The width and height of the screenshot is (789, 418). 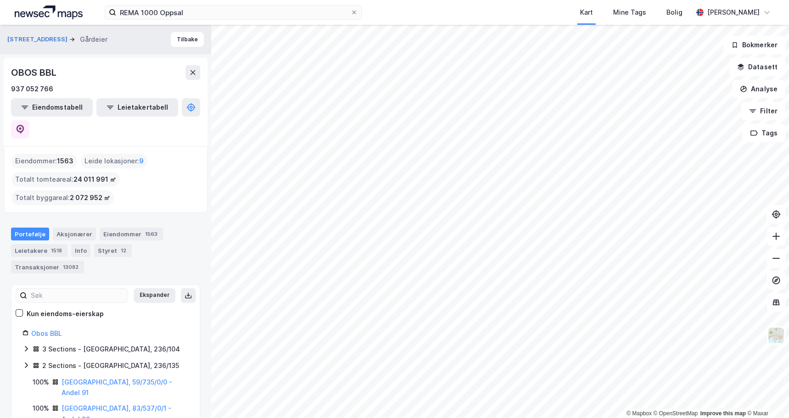 What do you see at coordinates (65, 161) in the screenshot?
I see `span: 1563` at bounding box center [65, 161].